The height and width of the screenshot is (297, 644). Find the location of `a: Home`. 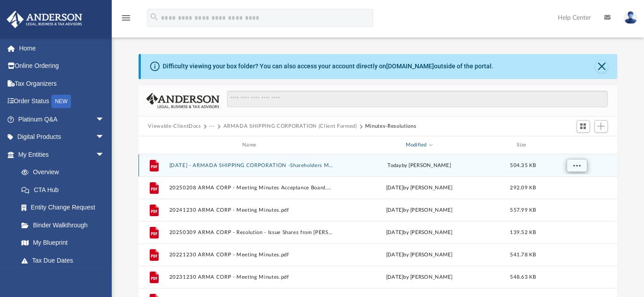

a: Home is located at coordinates (62, 48).